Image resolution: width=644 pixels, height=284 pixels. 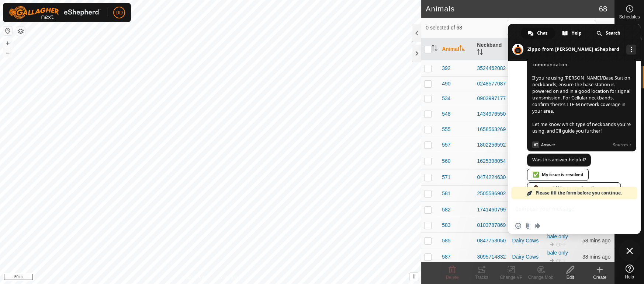 I want to click on span: AI, so click(x=536, y=145).